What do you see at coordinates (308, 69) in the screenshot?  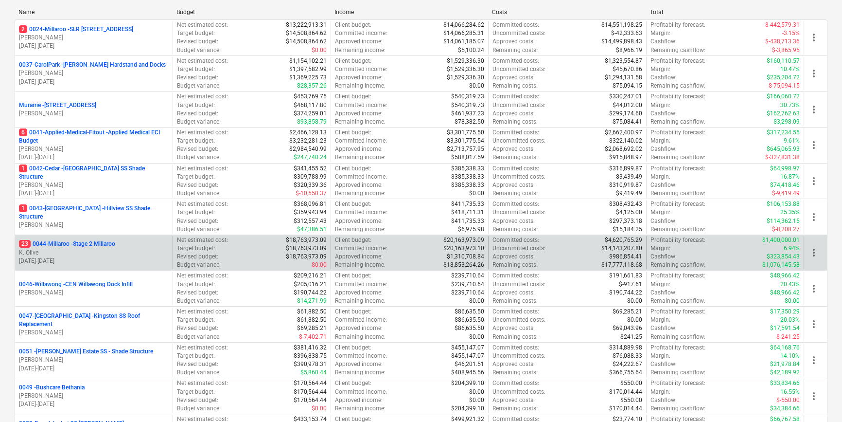 I see `p: $1,397,582.99` at bounding box center [308, 69].